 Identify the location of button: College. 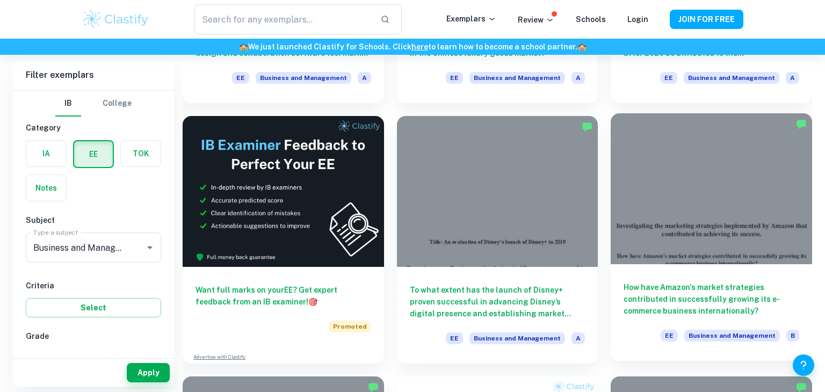
(117, 104).